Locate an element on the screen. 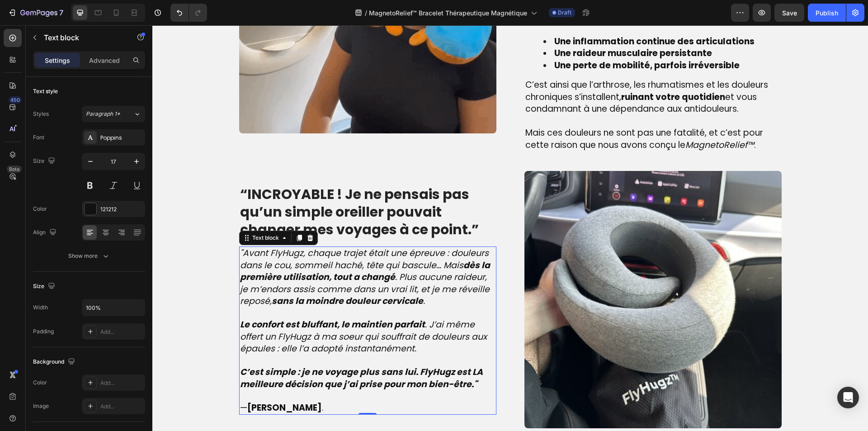 The width and height of the screenshot is (868, 431). p: Settings is located at coordinates (57, 60).